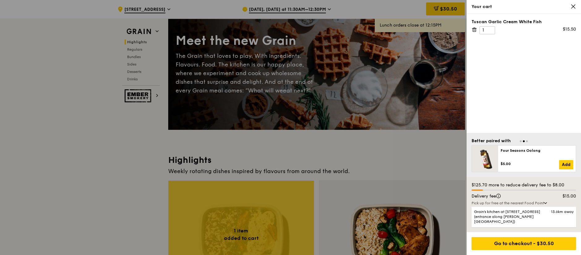 The image size is (581, 255). What do you see at coordinates (510, 196) in the screenshot?
I see `div: Delivery fee` at bounding box center [510, 196].